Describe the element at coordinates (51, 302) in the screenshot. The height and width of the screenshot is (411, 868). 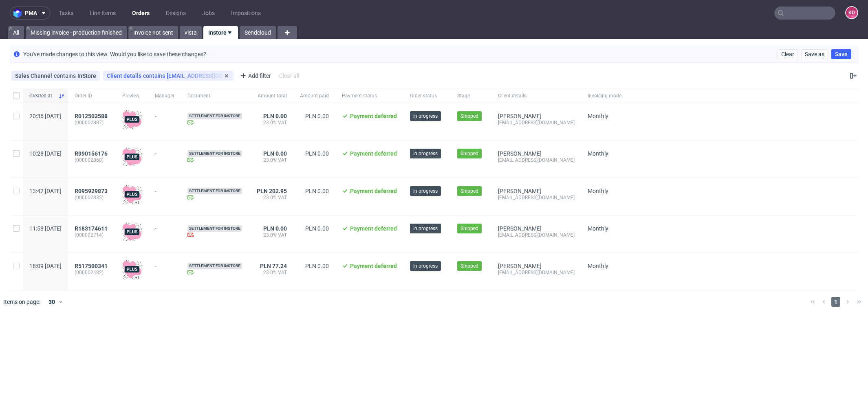
I see `div: 30` at that location.